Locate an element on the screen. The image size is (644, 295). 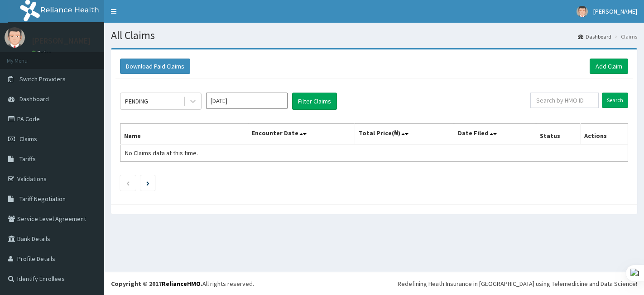
div: PENDING is located at coordinates (136, 101).